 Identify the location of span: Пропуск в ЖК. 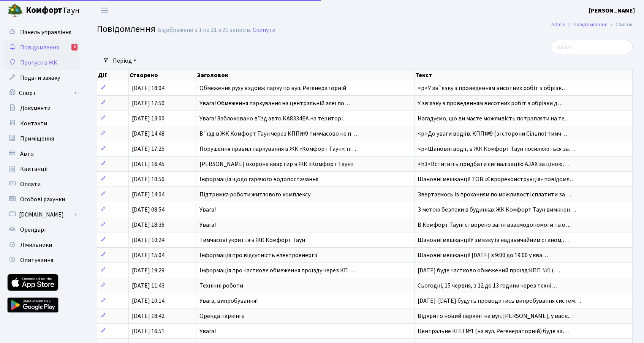
(39, 63).